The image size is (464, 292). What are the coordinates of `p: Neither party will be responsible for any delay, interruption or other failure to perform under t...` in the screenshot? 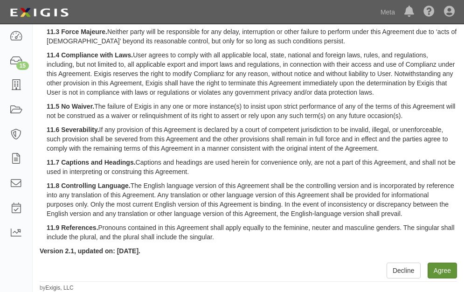 It's located at (252, 36).